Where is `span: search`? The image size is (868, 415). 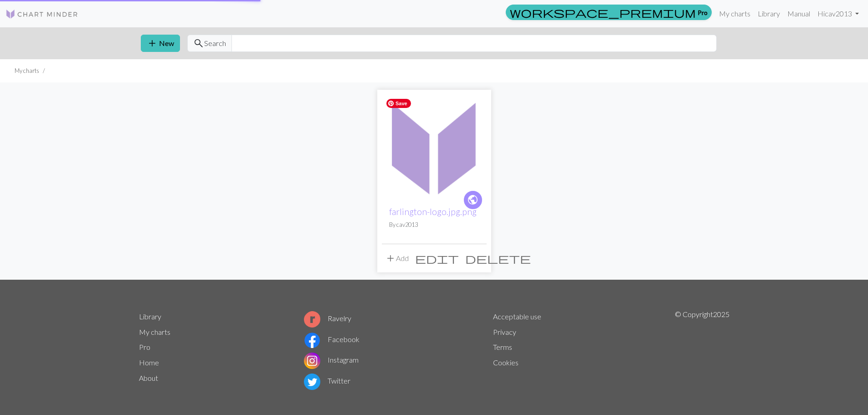
span: search is located at coordinates (198, 43).